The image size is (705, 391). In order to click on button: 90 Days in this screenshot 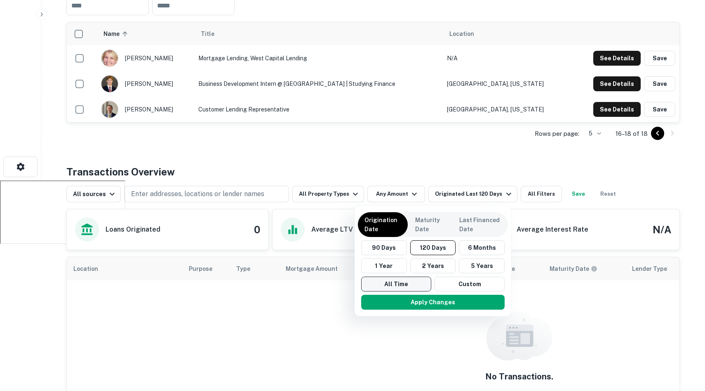, I will do `click(384, 247)`.